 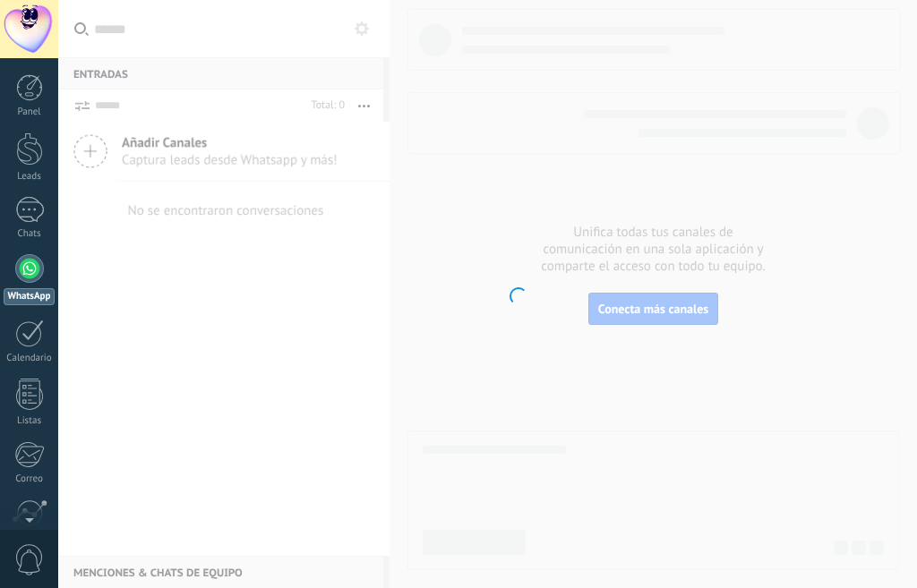 I want to click on div: Chats, so click(x=30, y=234).